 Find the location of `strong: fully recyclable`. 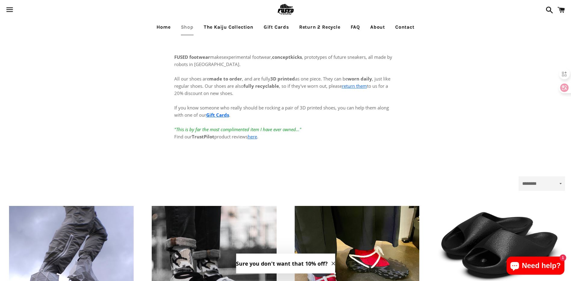

strong: fully recyclable is located at coordinates (261, 86).